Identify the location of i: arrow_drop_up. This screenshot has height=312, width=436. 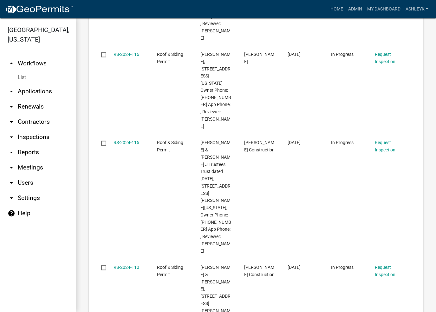
(11, 63).